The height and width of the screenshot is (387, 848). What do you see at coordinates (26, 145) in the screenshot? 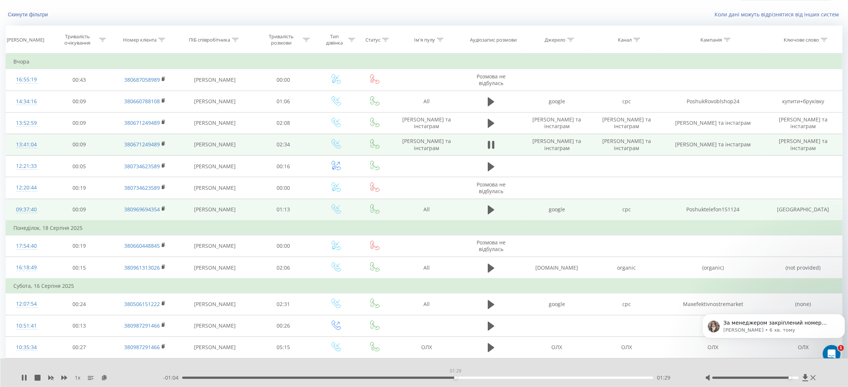
I see `div: 13:41:04` at bounding box center [26, 145].